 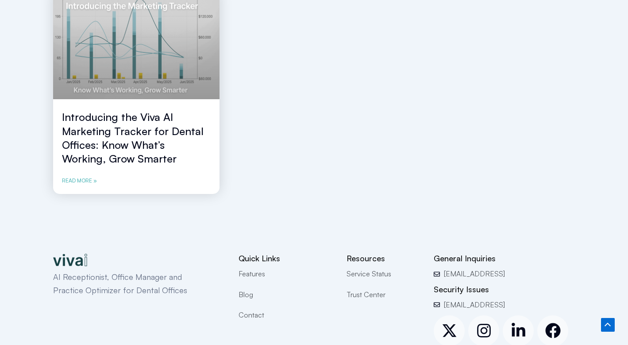 What do you see at coordinates (286, 315) in the screenshot?
I see `a: Contact` at bounding box center [286, 315].